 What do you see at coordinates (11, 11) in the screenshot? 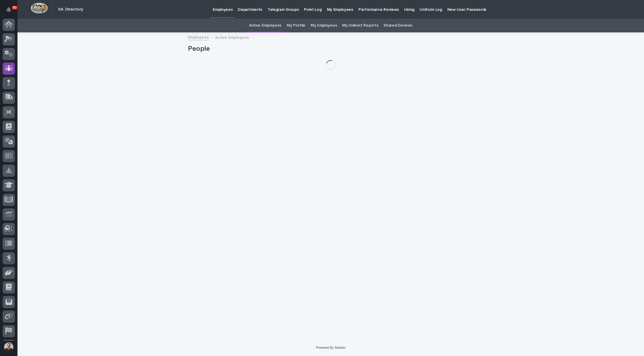
I see `div: Notifications90` at bounding box center [11, 11].